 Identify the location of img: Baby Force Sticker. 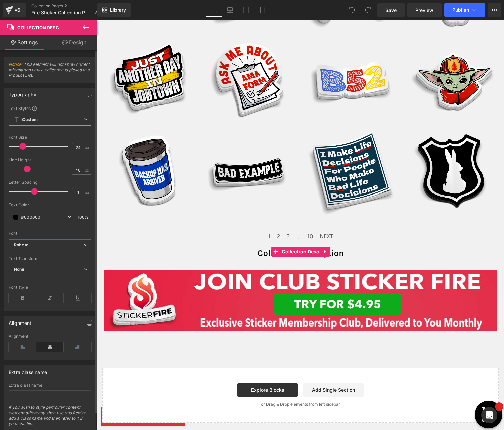
(356, 60).